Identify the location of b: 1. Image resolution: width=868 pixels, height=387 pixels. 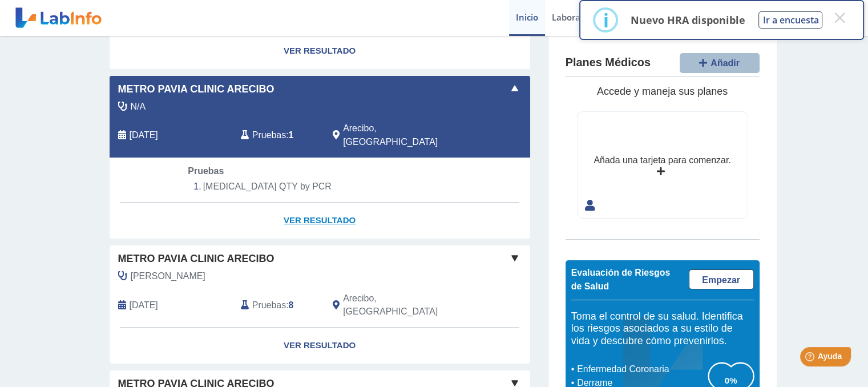
(291, 134).